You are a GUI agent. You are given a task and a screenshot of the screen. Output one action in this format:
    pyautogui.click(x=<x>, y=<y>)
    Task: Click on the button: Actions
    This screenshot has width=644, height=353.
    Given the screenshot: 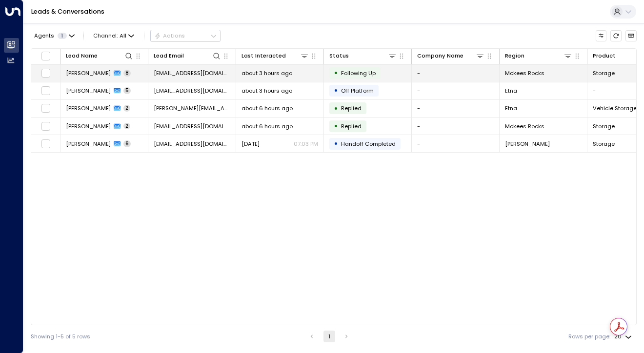 What is the action you would take?
    pyautogui.click(x=185, y=35)
    